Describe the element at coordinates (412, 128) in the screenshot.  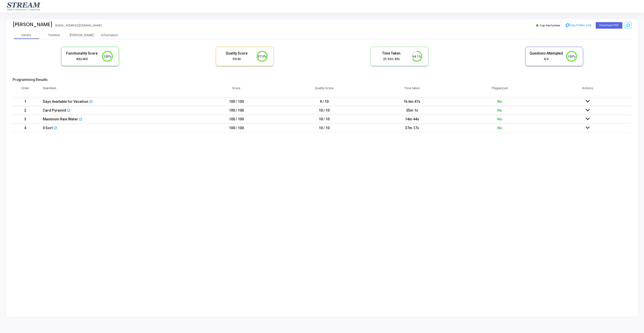
I see `td: 37m 17s` at that location.